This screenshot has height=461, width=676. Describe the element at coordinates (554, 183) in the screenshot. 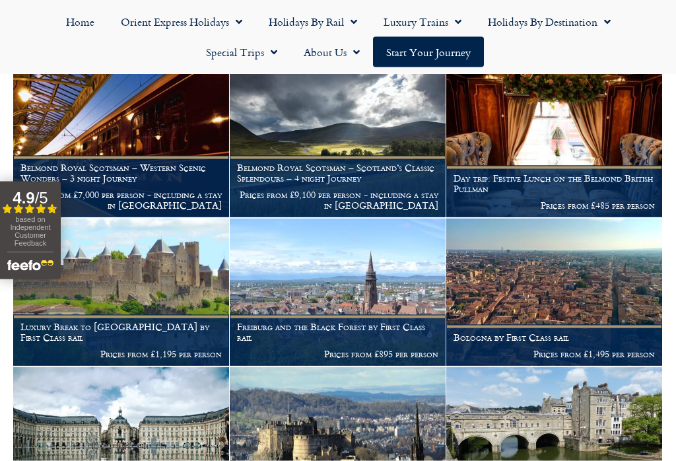

I see `h1: Day trip: Festive Lunch on the Belmond British Pullman` at that location.